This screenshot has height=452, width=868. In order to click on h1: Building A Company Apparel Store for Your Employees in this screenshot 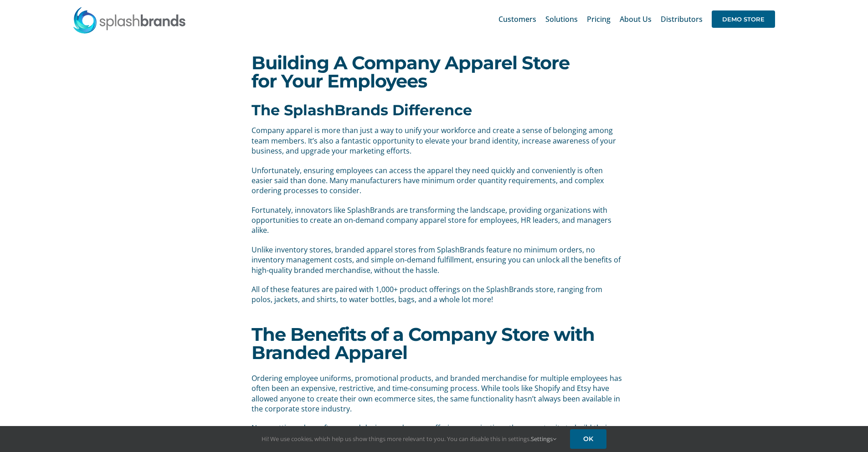, I will do `click(434, 72)`.